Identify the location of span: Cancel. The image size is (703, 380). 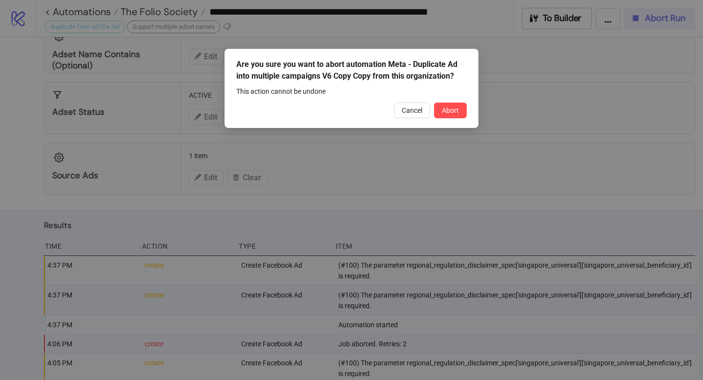
(412, 110).